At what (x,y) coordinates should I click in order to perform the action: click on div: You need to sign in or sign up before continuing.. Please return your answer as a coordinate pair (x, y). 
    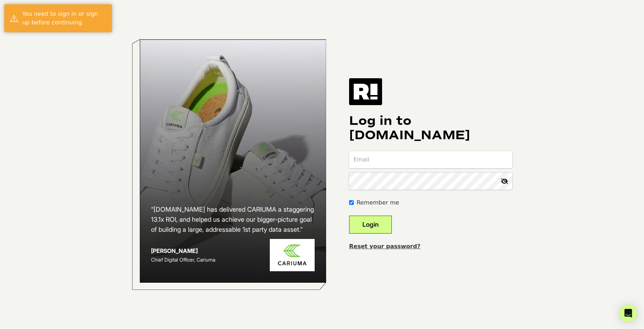
    Looking at the image, I should click on (64, 18).